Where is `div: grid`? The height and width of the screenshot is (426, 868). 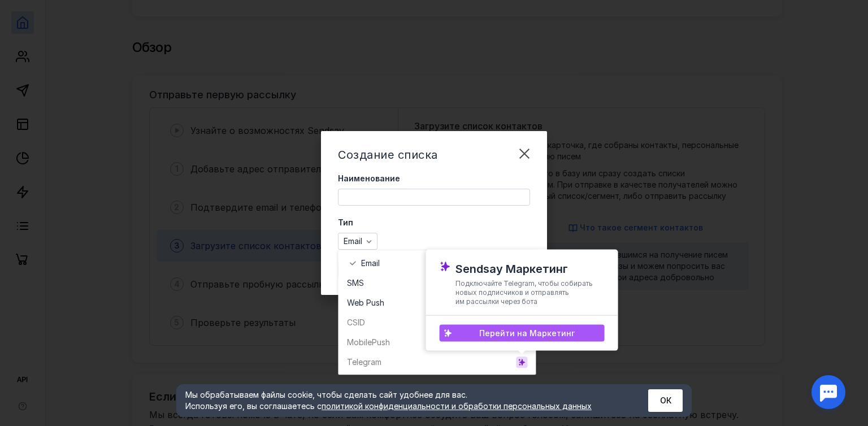 div: grid is located at coordinates (437, 312).